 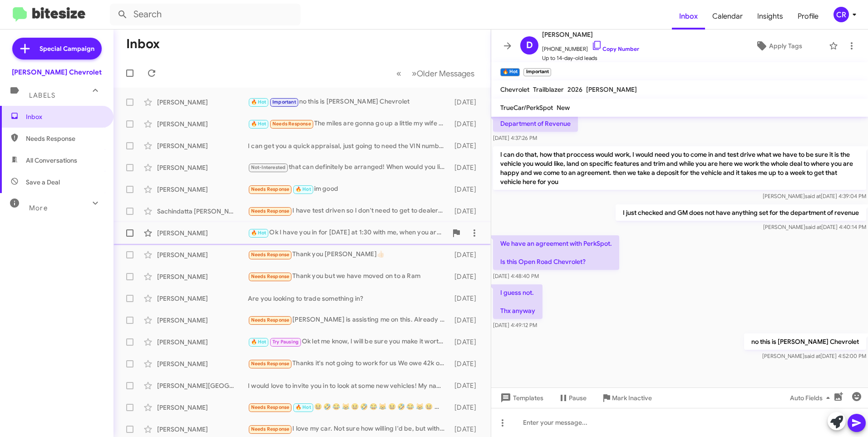 I want to click on a: Copy Number, so click(x=615, y=49).